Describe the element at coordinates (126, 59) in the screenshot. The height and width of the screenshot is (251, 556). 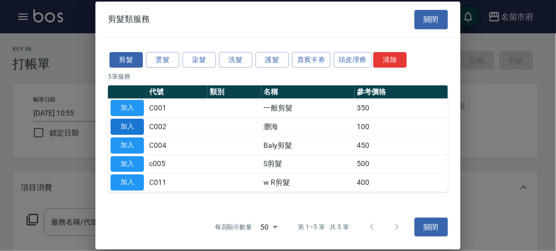
I see `button: 剪髮` at that location.